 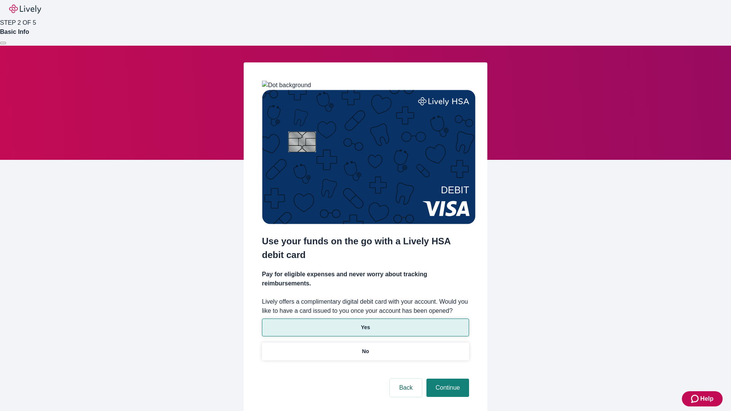 What do you see at coordinates (695, 399) in the screenshot?
I see `svg: Zendesk support icon` at bounding box center [695, 399].